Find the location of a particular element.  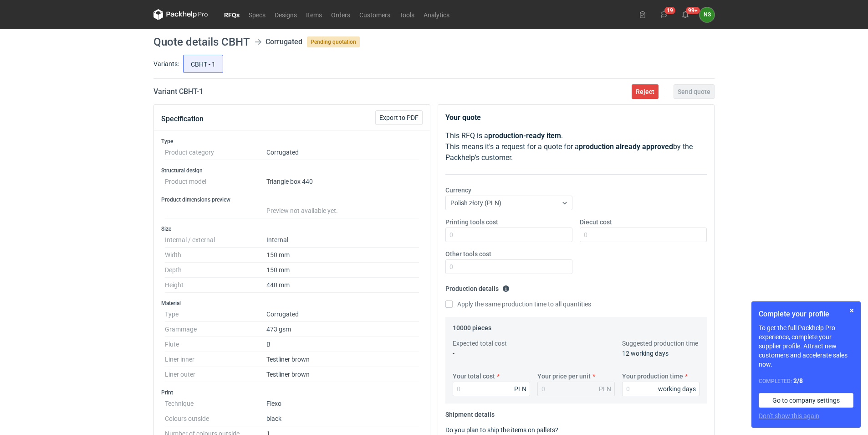

a: RFQs is located at coordinates (232, 15).